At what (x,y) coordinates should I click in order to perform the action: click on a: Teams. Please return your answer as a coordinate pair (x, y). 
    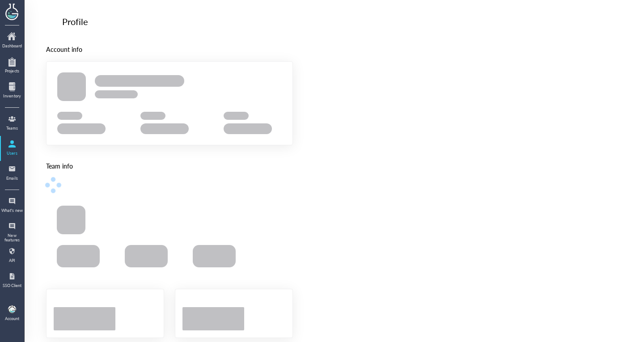
    Looking at the image, I should click on (12, 124).